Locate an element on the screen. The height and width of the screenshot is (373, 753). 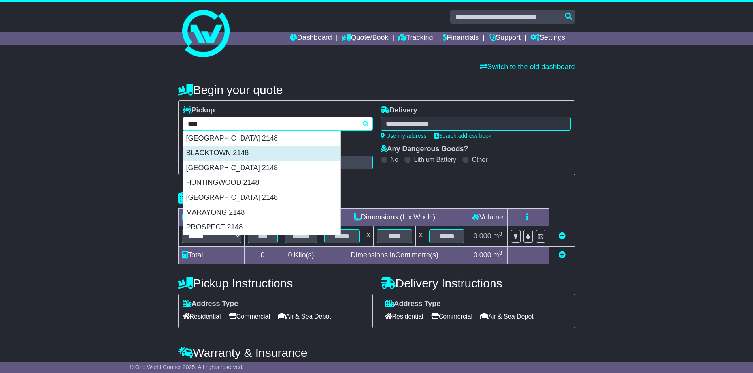
h4: Package details | is located at coordinates (228, 198).